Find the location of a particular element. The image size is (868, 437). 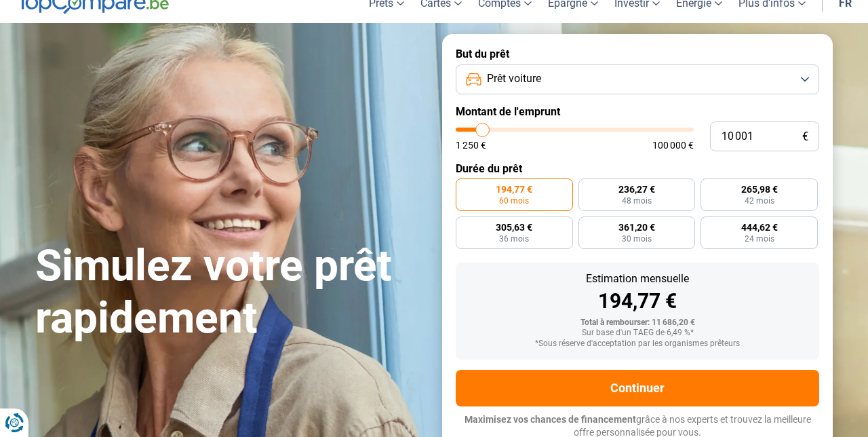

div: Total à rembourser: 11 686,20 € is located at coordinates (637, 323).